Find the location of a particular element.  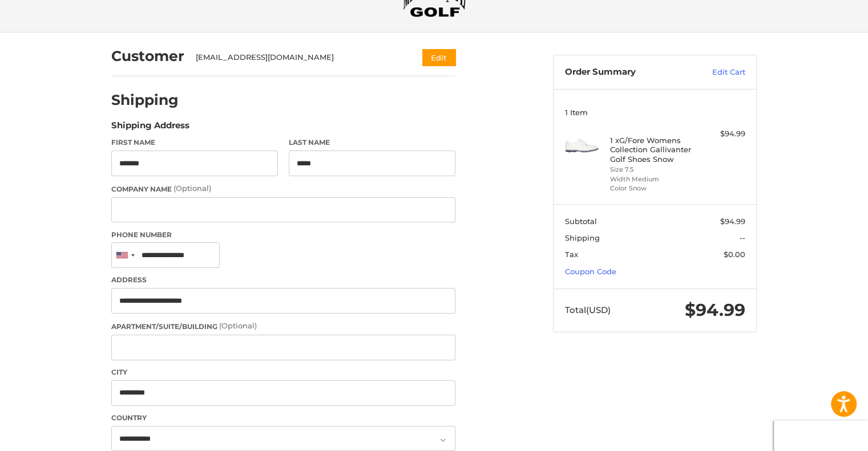

h3: Order Summary is located at coordinates (626, 72).